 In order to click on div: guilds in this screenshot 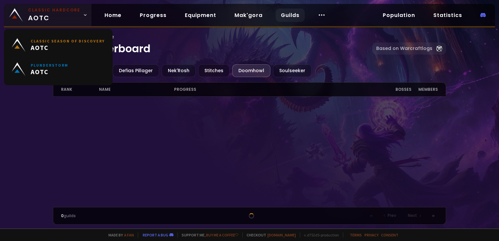, I will do `click(108, 216)`.